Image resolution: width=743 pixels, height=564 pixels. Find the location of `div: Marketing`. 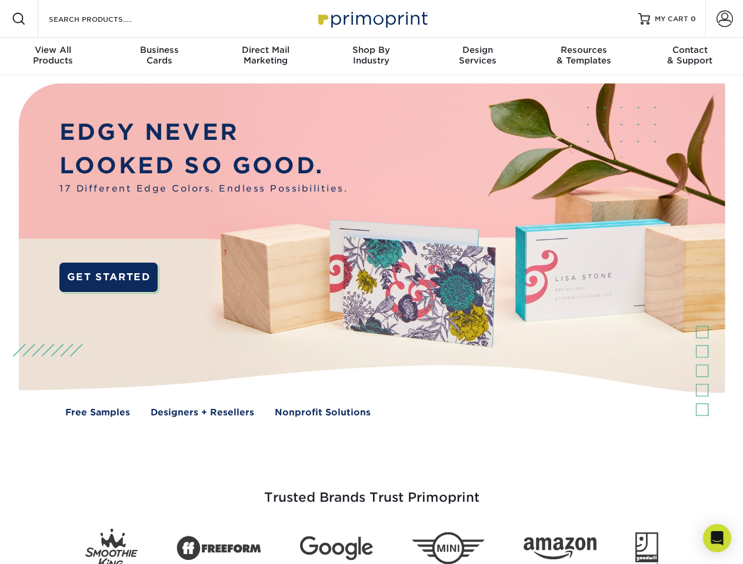

div: Marketing is located at coordinates (265, 55).